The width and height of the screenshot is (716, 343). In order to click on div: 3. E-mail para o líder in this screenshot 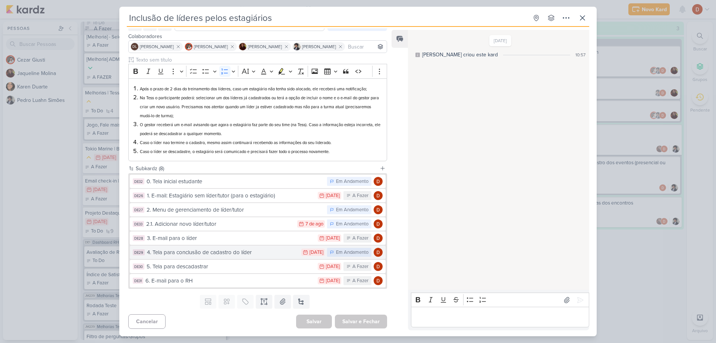, I will do `click(230, 238)`.